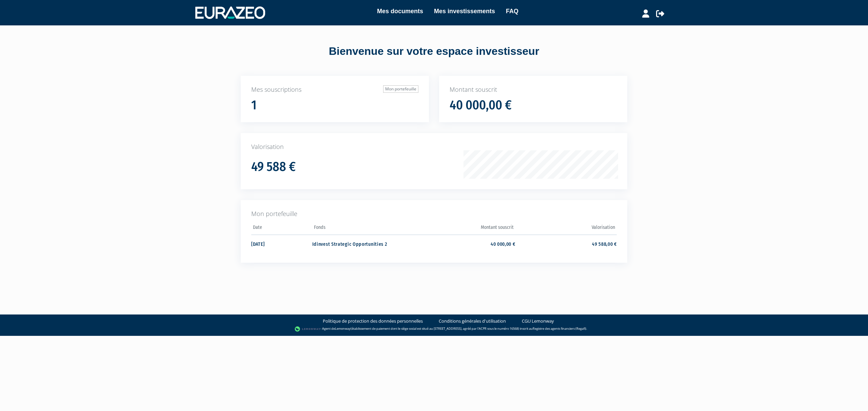 This screenshot has width=868, height=411. What do you see at coordinates (434, 147) in the screenshot?
I see `p: Valorisation` at bounding box center [434, 147].